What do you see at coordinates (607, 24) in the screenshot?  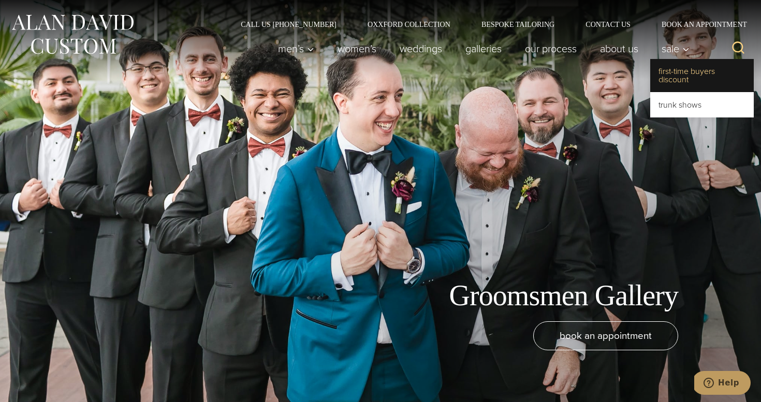 I see `a: Contact Us` at bounding box center [607, 24].